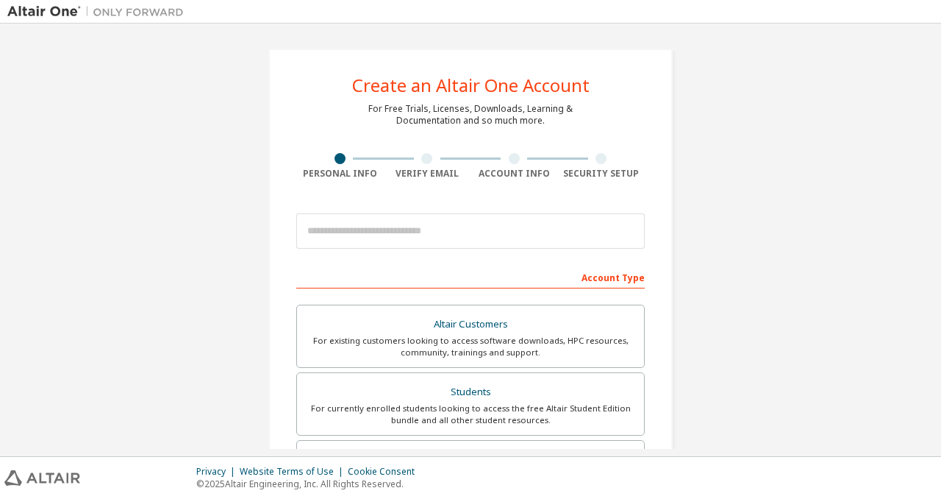  What do you see at coordinates (471, 324) in the screenshot?
I see `div: Altair Customers` at bounding box center [471, 324].